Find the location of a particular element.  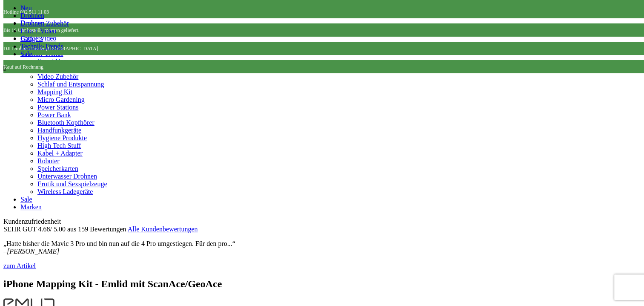

a: Mapping Kit is located at coordinates (55, 92).